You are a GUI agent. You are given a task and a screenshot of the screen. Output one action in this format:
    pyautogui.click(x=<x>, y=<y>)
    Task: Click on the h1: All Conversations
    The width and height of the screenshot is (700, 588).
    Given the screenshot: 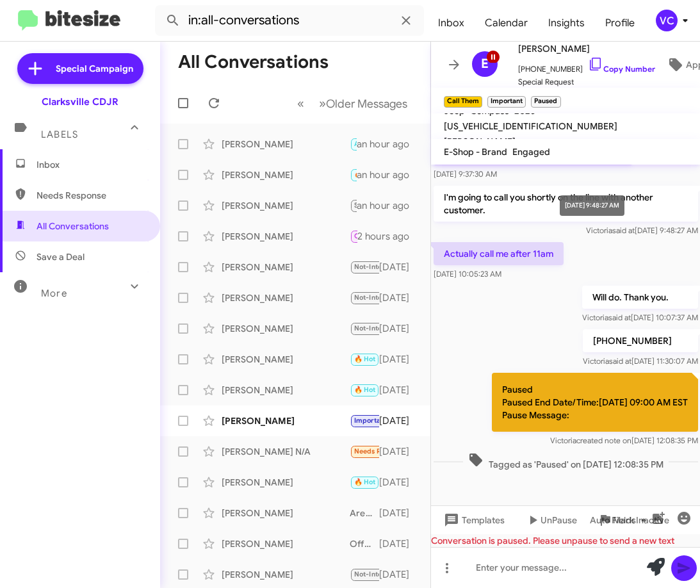 What is the action you would take?
    pyautogui.click(x=253, y=62)
    